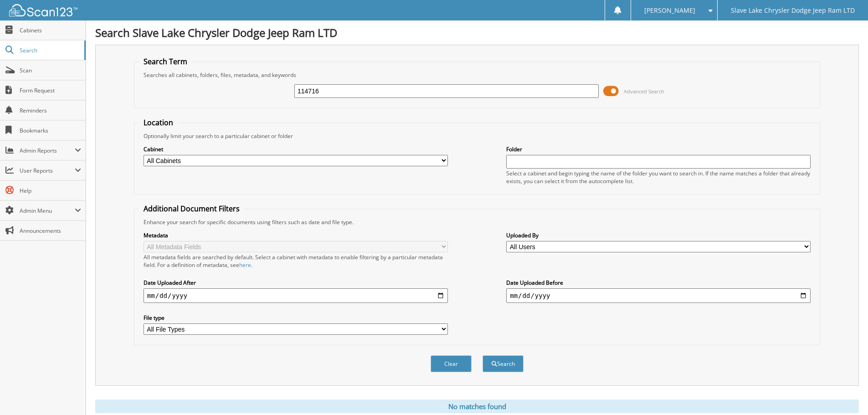  What do you see at coordinates (477, 222) in the screenshot?
I see `div: Enhance your search for specific documents using filters such as date and file type.` at bounding box center [477, 222].